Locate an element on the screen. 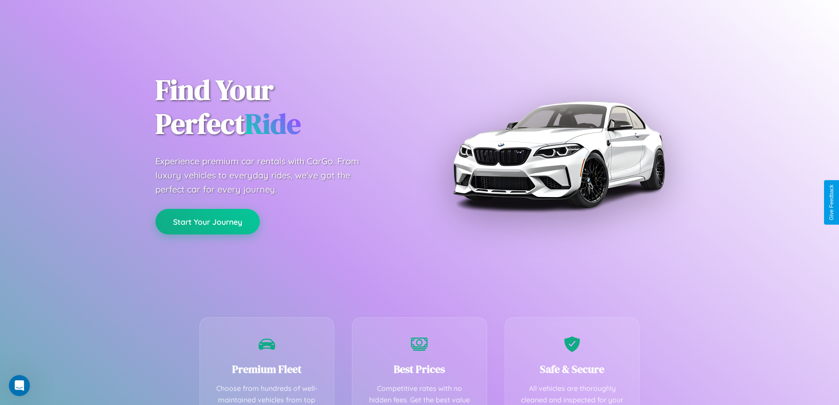 The image size is (839, 405). span: Ride is located at coordinates (272, 123).